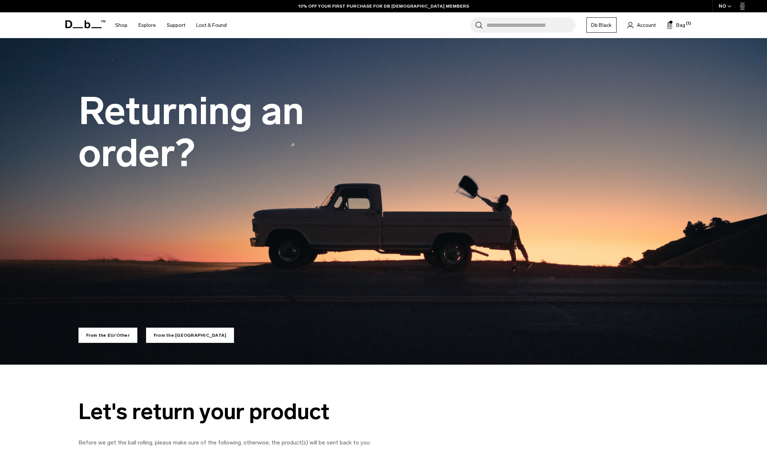 The height and width of the screenshot is (451, 767). What do you see at coordinates (601, 25) in the screenshot?
I see `a: Db Black` at bounding box center [601, 25].